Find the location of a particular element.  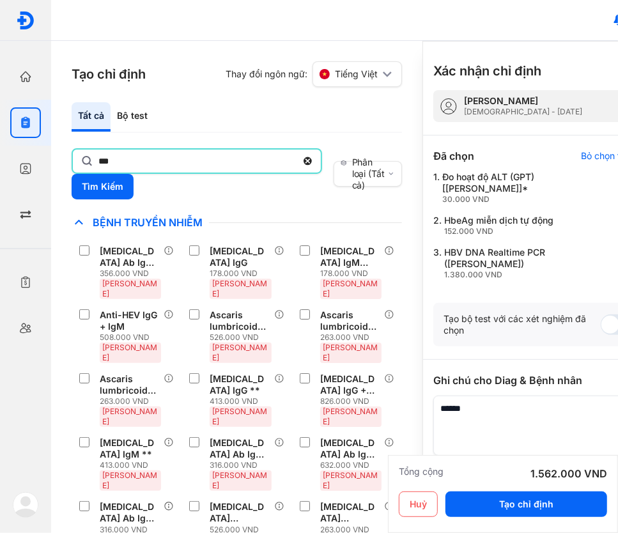

span: Bệnh Truyền Nhiễm is located at coordinates (148, 223).